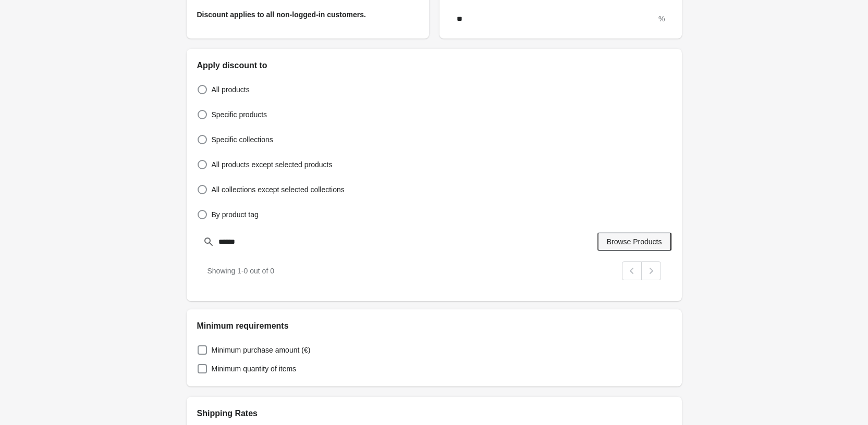 Image resolution: width=868 pixels, height=425 pixels. I want to click on span: All collections except selected collections, so click(278, 190).